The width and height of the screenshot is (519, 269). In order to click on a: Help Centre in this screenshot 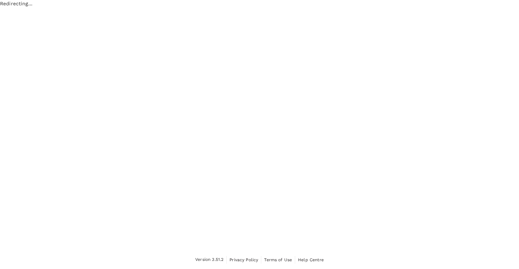, I will do `click(311, 260)`.